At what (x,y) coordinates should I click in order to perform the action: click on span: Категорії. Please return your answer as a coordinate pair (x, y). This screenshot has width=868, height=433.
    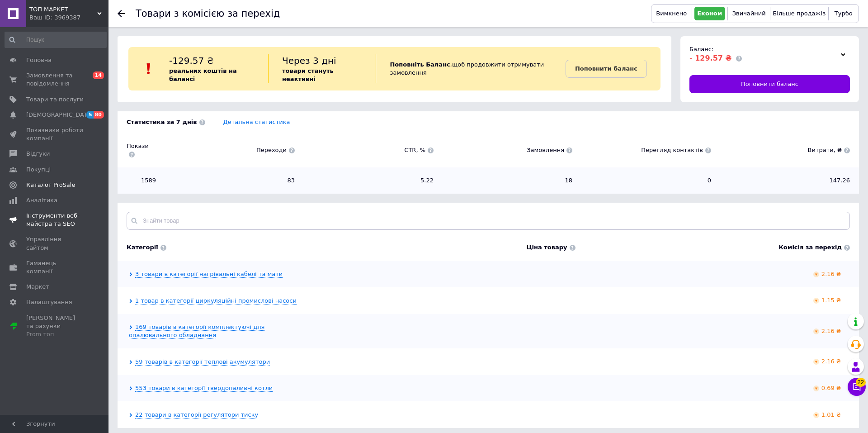
    Looking at the image, I should click on (143, 247).